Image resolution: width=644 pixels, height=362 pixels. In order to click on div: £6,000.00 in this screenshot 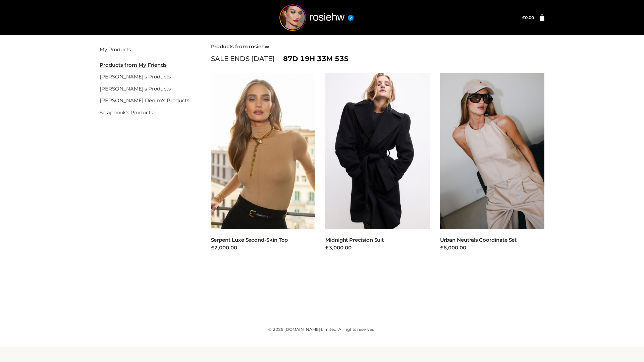, I will do `click(493, 248)`.